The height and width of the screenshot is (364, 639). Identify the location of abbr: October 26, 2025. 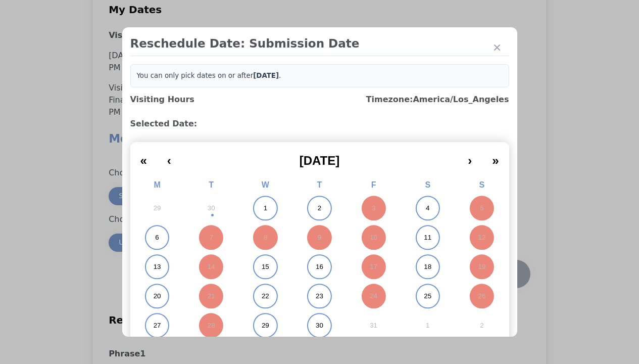
(482, 296).